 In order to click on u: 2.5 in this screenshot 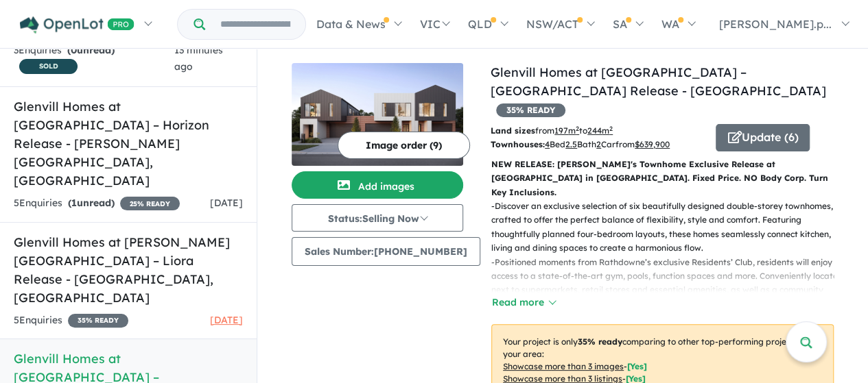, I will do `click(571, 144)`.